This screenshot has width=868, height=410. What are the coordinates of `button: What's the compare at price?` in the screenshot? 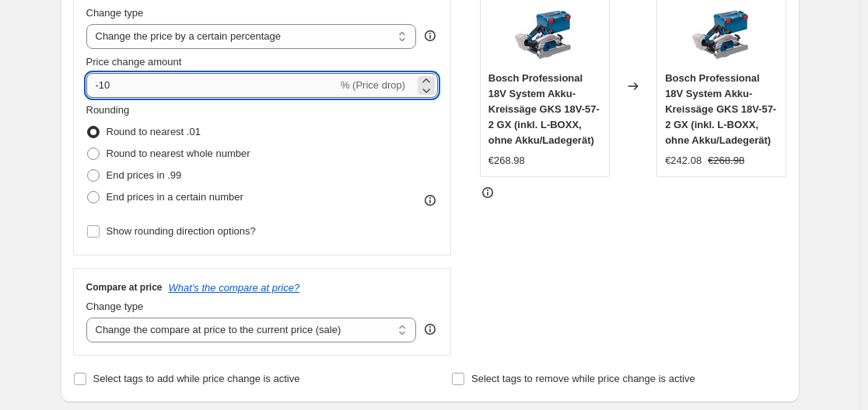 It's located at (234, 288).